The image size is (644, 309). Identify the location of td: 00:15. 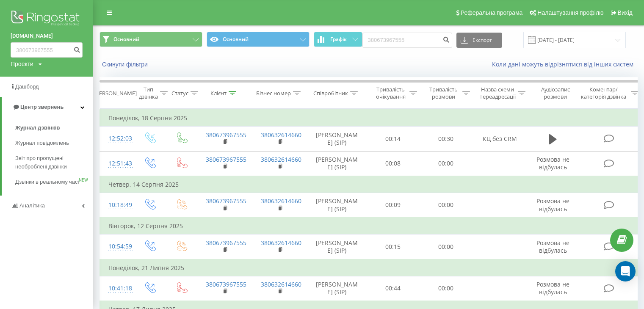
(393, 247).